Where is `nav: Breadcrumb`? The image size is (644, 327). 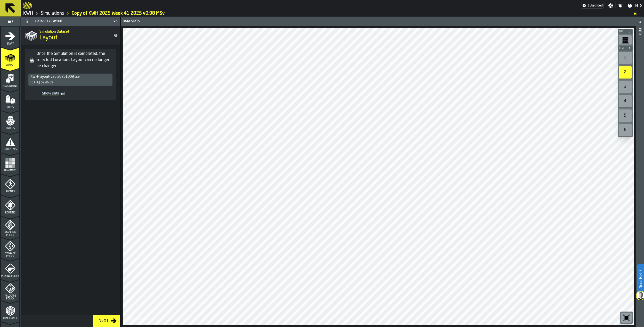 nav: Breadcrumb is located at coordinates (332, 13).